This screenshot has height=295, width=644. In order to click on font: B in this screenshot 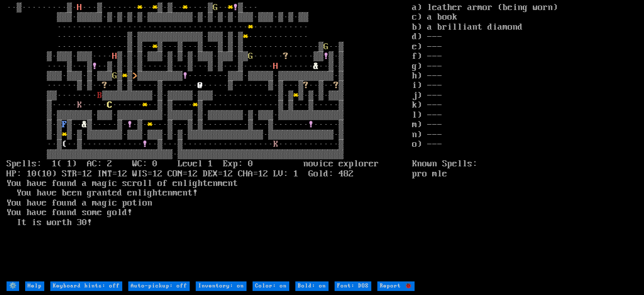, I will do `click(99, 95)`.